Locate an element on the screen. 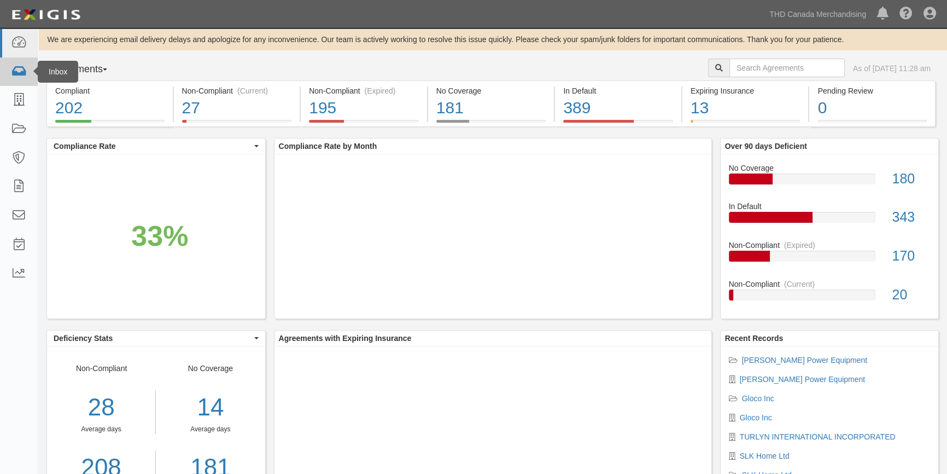 This screenshot has height=474, width=947. a: Non-Compliant(Expired)170 is located at coordinates (830, 259).